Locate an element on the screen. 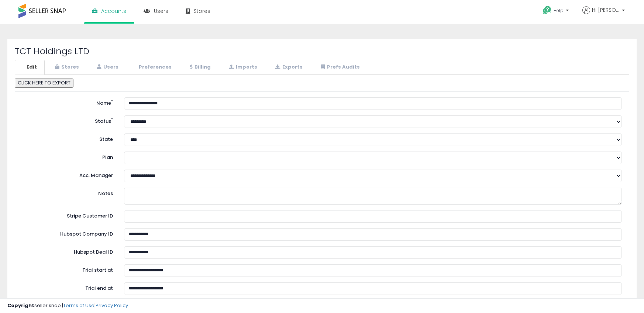 This screenshot has width=644, height=313. a: Users is located at coordinates (107, 67).